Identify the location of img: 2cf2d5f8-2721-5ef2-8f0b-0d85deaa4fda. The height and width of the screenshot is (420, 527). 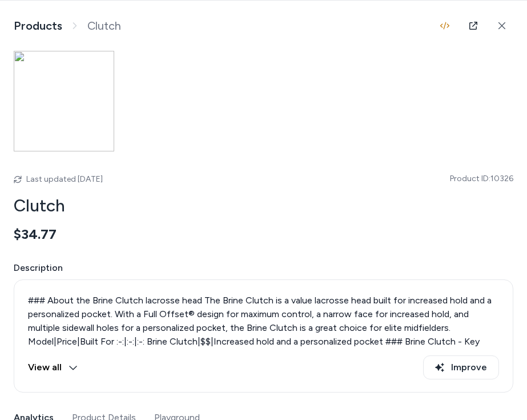
(64, 101).